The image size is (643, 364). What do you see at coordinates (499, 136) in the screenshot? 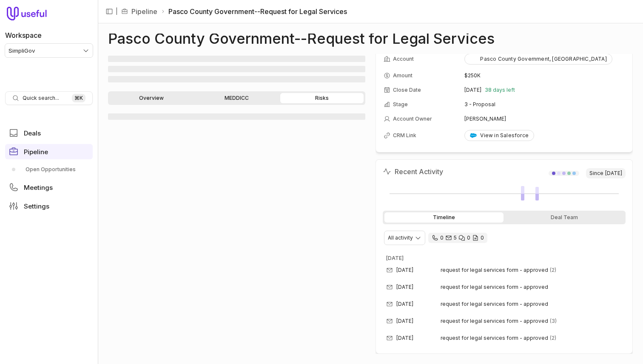
I see `div: View in Salesforce` at bounding box center [499, 136].